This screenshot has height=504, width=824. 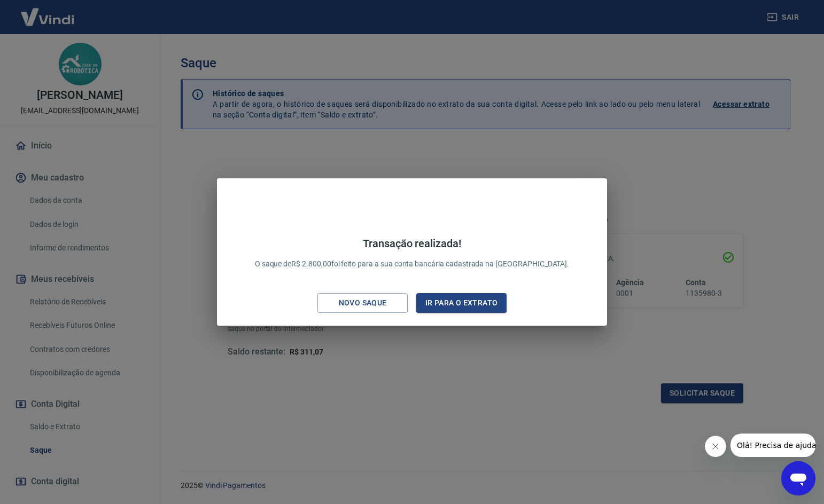 I want to click on button: Ir para o extrato, so click(x=461, y=303).